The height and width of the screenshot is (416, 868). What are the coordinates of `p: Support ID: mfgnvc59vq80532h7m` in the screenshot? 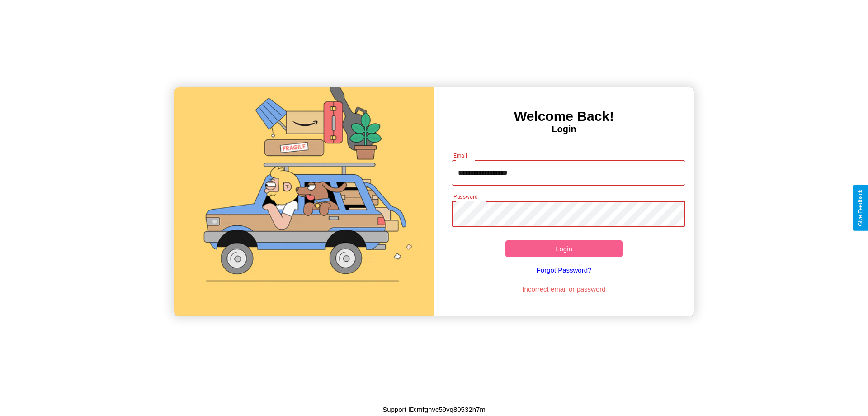 It's located at (434, 409).